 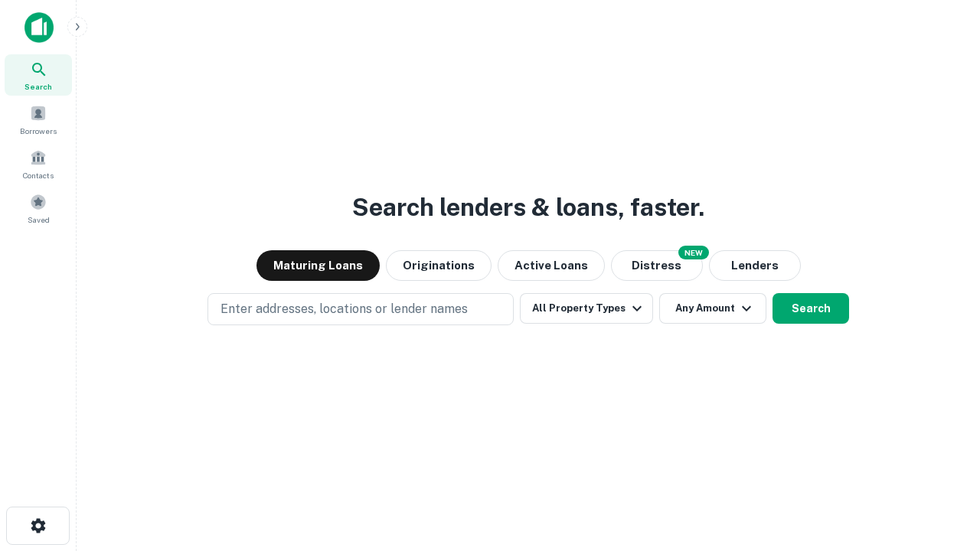 What do you see at coordinates (361, 309) in the screenshot?
I see `button: Enter addresses, locations or lender names` at bounding box center [361, 309].